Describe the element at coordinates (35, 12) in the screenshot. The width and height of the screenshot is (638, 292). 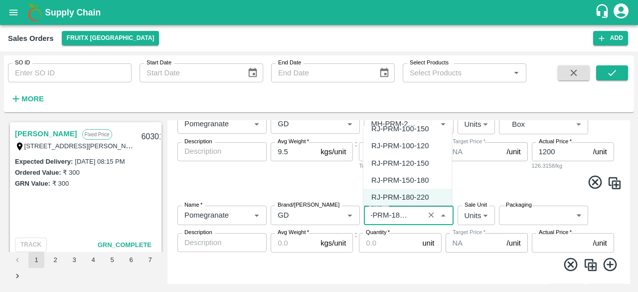
I see `img: logo` at that location.